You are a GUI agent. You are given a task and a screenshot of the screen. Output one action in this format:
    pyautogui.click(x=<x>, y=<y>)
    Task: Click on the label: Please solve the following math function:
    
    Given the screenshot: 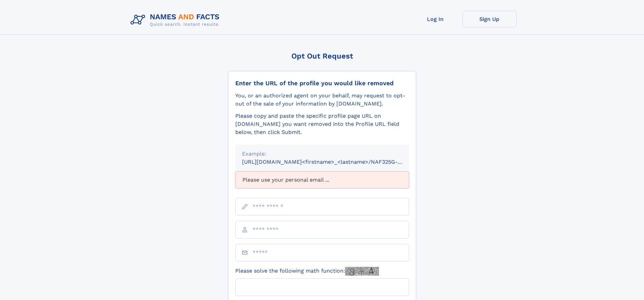 What is the action you would take?
    pyautogui.click(x=307, y=271)
    